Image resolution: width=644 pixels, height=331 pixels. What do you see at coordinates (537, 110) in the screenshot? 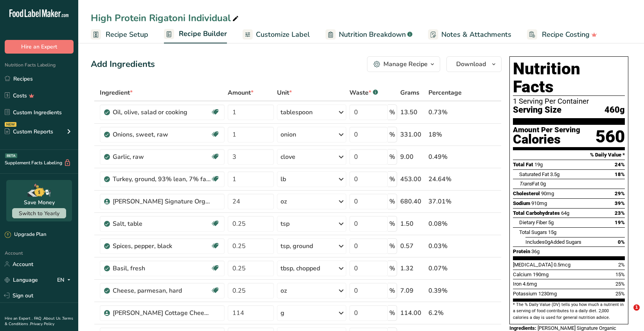
I see `span: Serving Size` at bounding box center [537, 110].